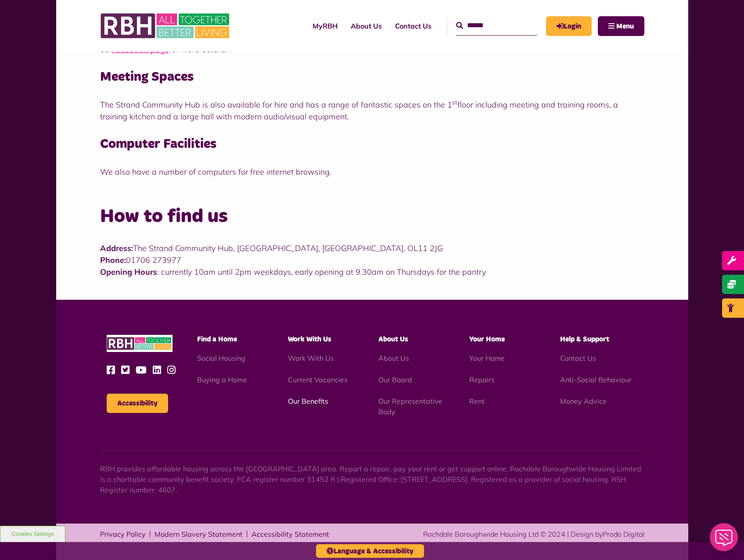 This screenshot has height=560, width=744. What do you see at coordinates (290, 534) in the screenshot?
I see `a: Accessibility Statement` at bounding box center [290, 534].